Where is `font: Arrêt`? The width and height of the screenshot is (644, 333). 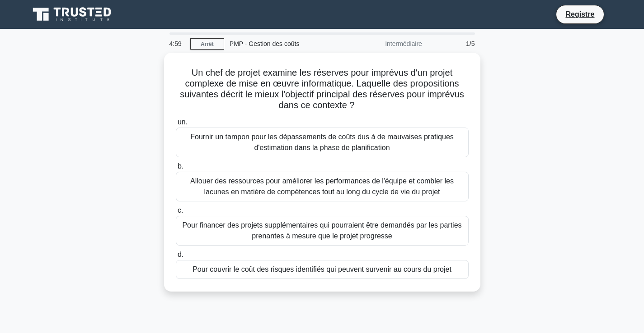 font: Arrêt is located at coordinates (207, 44).